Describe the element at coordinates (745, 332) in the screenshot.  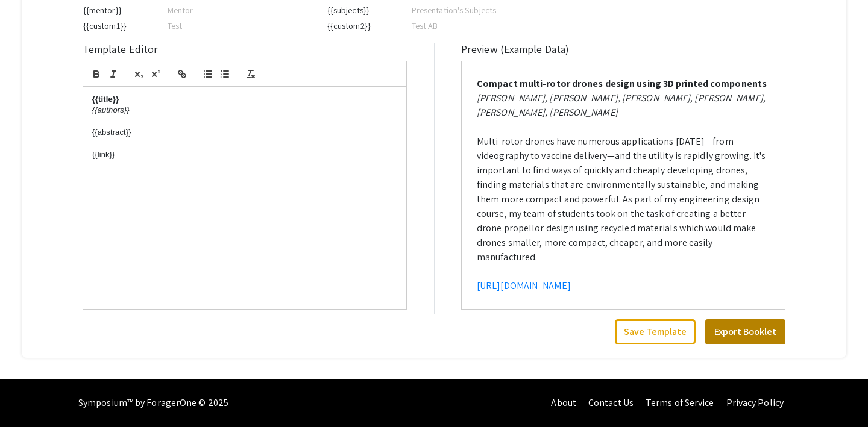
I see `button: Export Booklet` at that location.